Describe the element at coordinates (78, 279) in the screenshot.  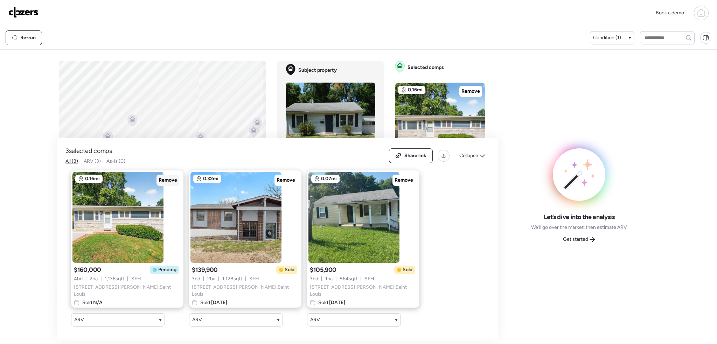
I see `span: 4 bd` at that location.